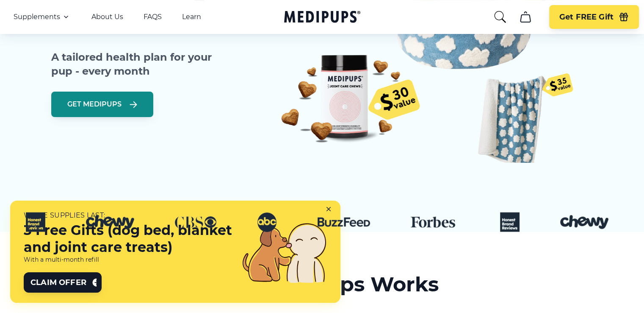 The height and width of the screenshot is (313, 644). What do you see at coordinates (594, 17) in the screenshot?
I see `button: Get FREE Gift` at bounding box center [594, 17].